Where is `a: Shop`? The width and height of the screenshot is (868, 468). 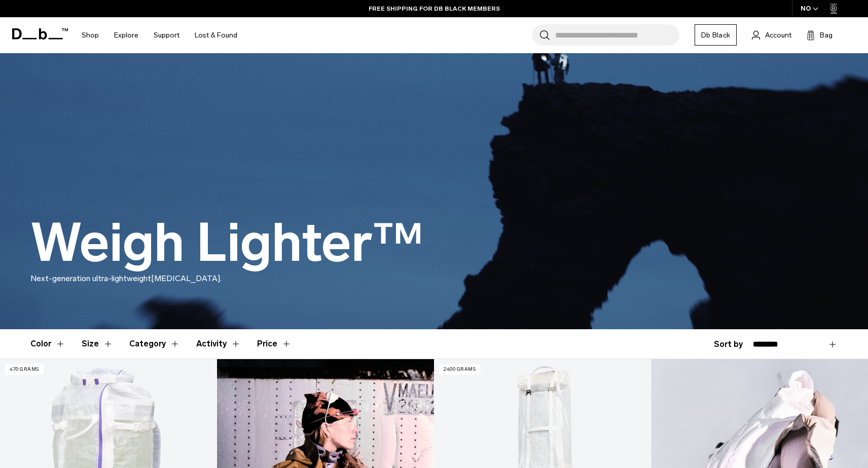 a: Shop is located at coordinates (90, 35).